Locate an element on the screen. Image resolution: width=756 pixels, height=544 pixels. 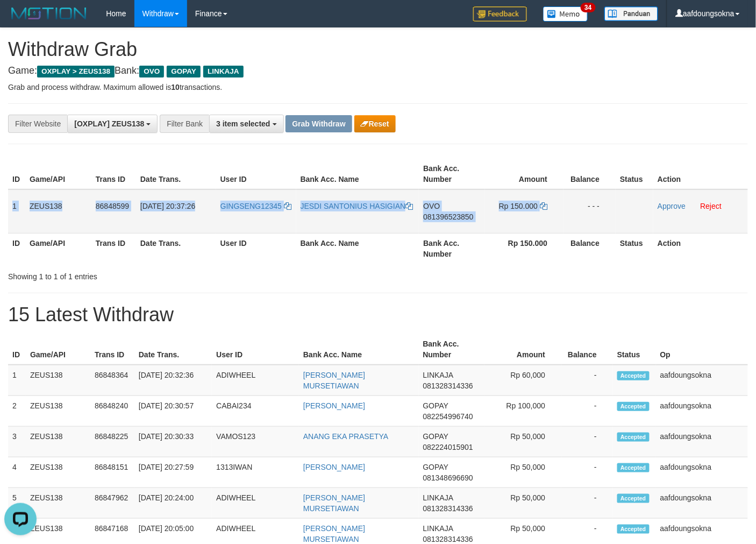
th: Action is located at coordinates (700, 174).